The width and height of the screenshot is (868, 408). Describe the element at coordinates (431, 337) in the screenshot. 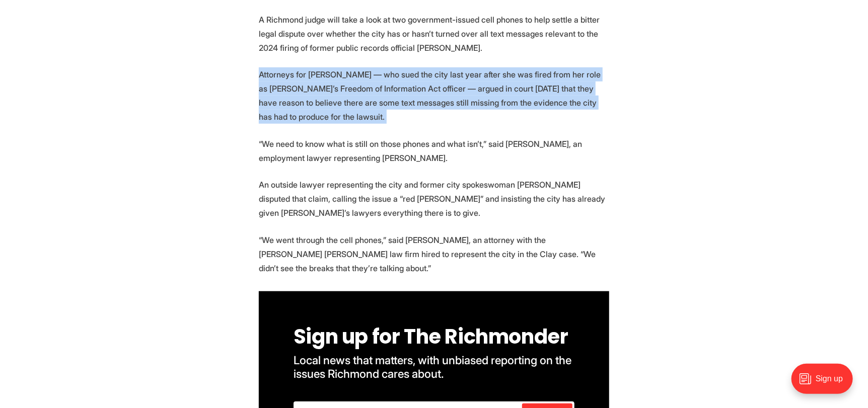

I see `span: Sign up for The Richmonder` at that location.